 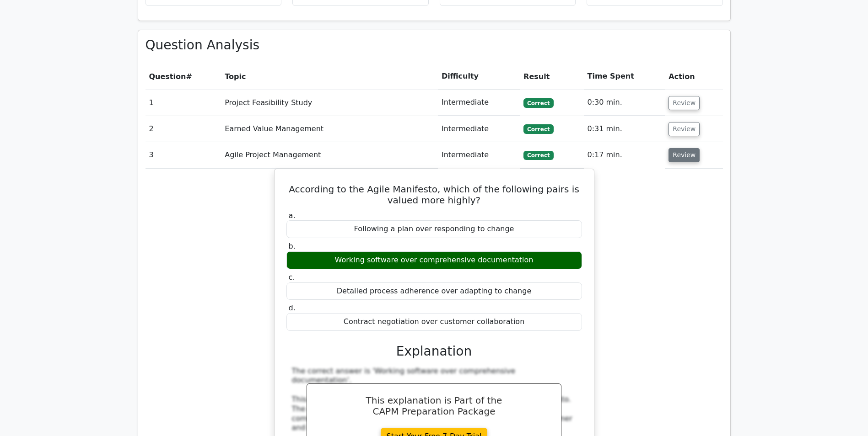 What do you see at coordinates (167, 77) in the screenshot?
I see `span: Question` at bounding box center [167, 77].